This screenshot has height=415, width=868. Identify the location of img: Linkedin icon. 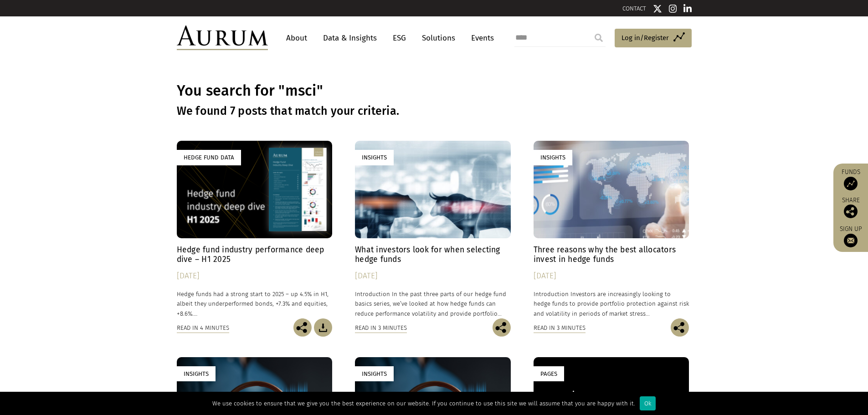
(687, 8).